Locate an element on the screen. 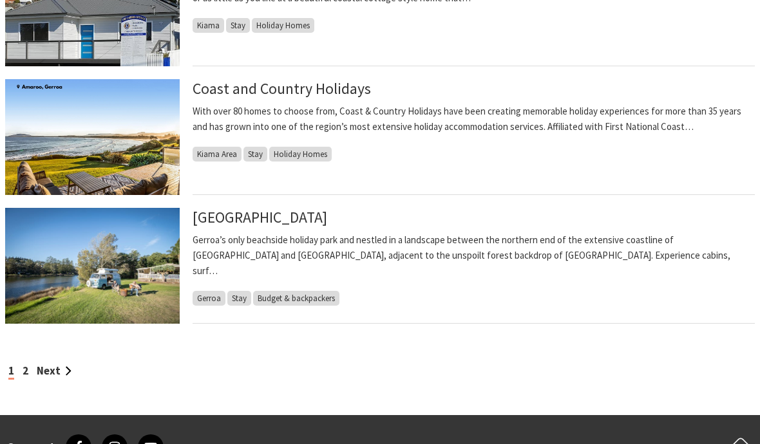 The height and width of the screenshot is (444, 760). span: Gerroa is located at coordinates (209, 298).